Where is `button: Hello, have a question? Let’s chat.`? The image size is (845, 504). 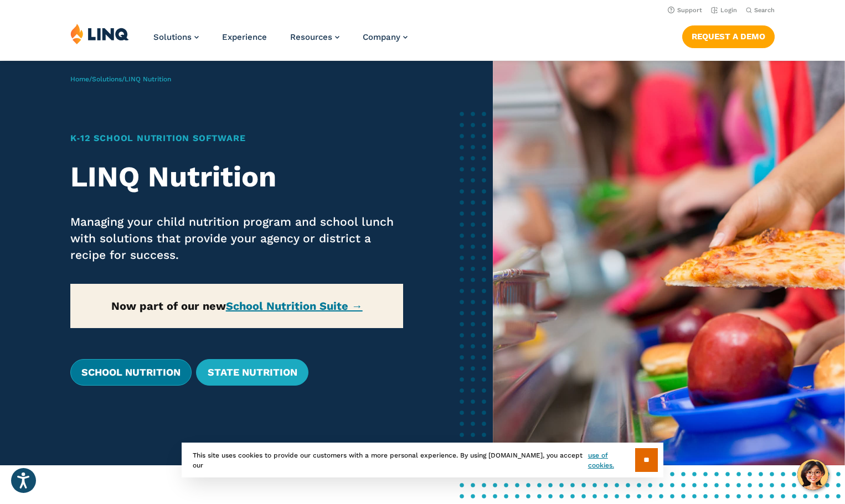 button: Hello, have a question? Let’s chat. is located at coordinates (813, 475).